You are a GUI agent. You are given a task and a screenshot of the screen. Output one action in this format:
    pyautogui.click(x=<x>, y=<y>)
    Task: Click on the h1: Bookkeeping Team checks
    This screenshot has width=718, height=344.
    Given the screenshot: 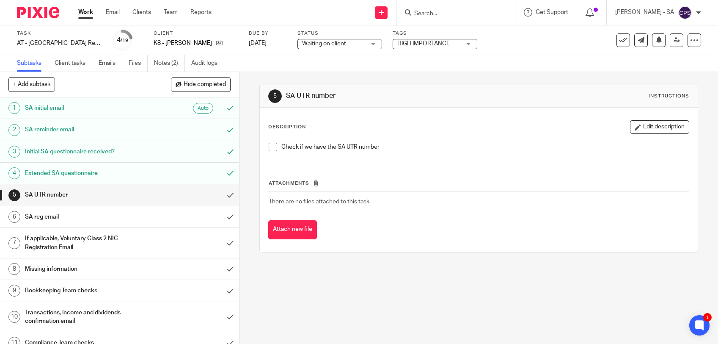 What is the action you would take?
    pyautogui.click(x=88, y=290)
    